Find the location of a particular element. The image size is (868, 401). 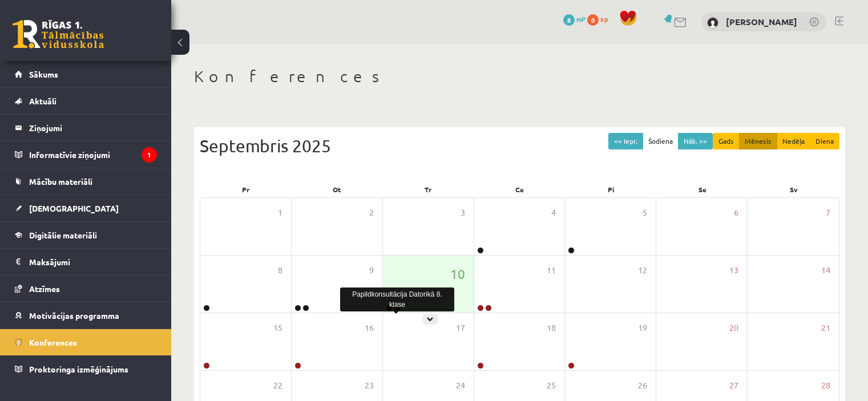

span: Digitālie materiāli is located at coordinates (63, 235).